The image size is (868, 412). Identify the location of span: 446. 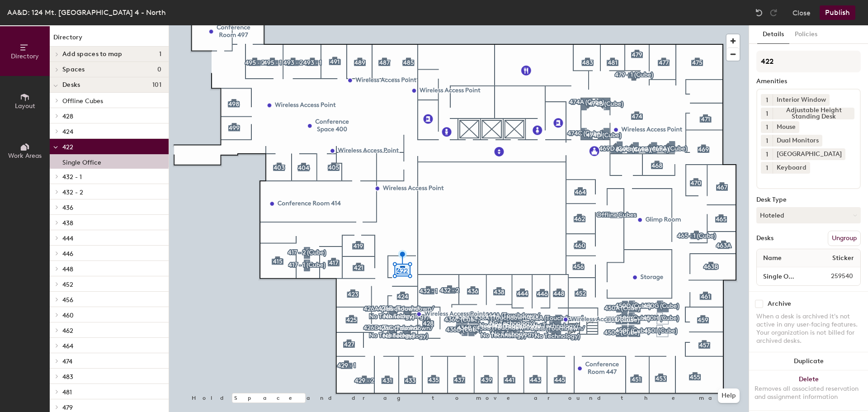
(68, 254).